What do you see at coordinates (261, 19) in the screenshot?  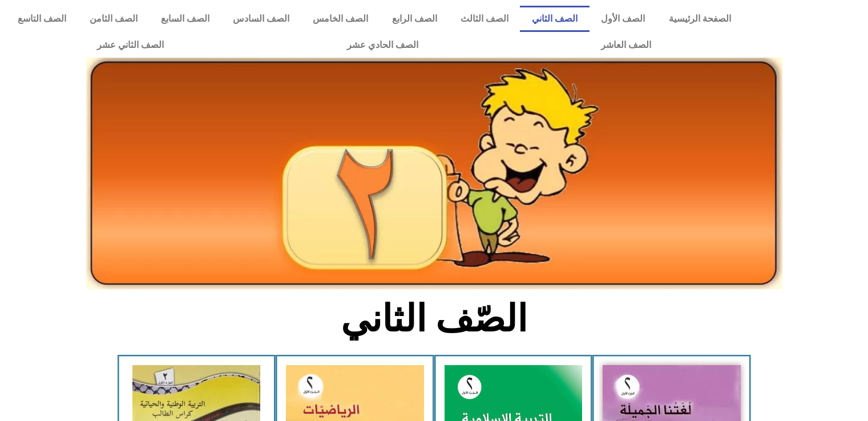 I see `a: الصف السادس` at bounding box center [261, 19].